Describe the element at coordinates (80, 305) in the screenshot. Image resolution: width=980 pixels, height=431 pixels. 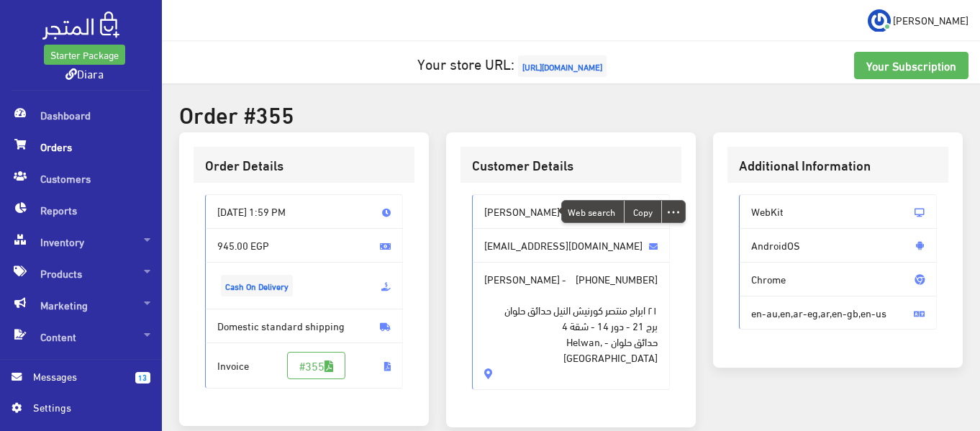
I see `span: Marketing` at that location.